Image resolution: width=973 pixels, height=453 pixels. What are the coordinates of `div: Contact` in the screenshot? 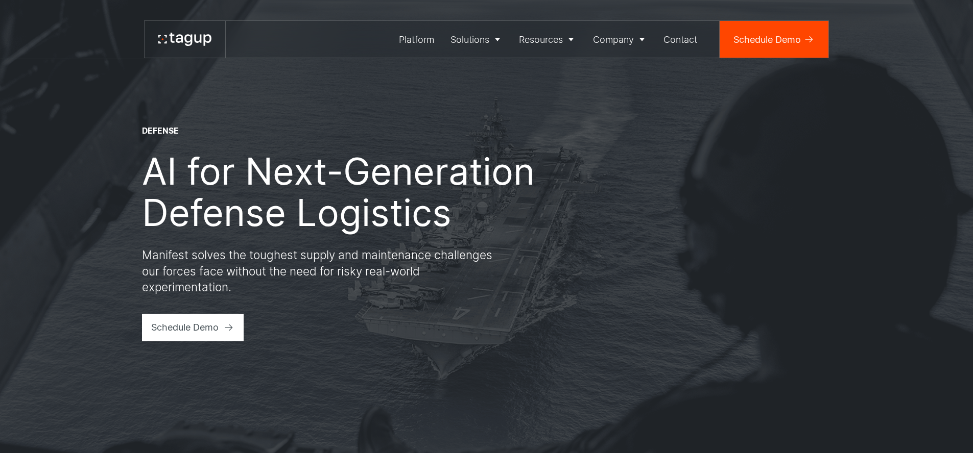 It's located at (680, 39).